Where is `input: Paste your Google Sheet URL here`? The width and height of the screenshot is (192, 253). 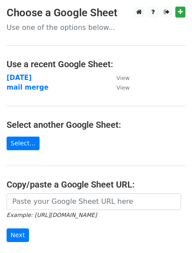 input: Paste your Google Sheet URL here is located at coordinates (94, 202).